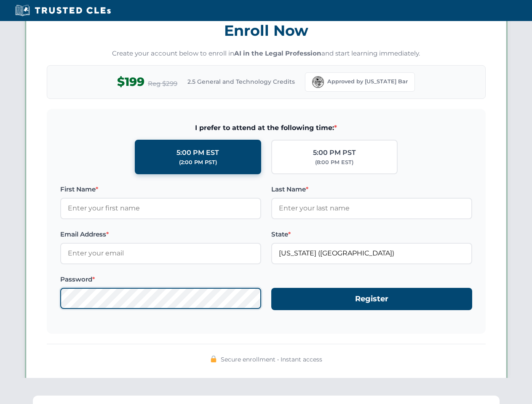  I want to click on input: Enter your email, so click(160, 253).